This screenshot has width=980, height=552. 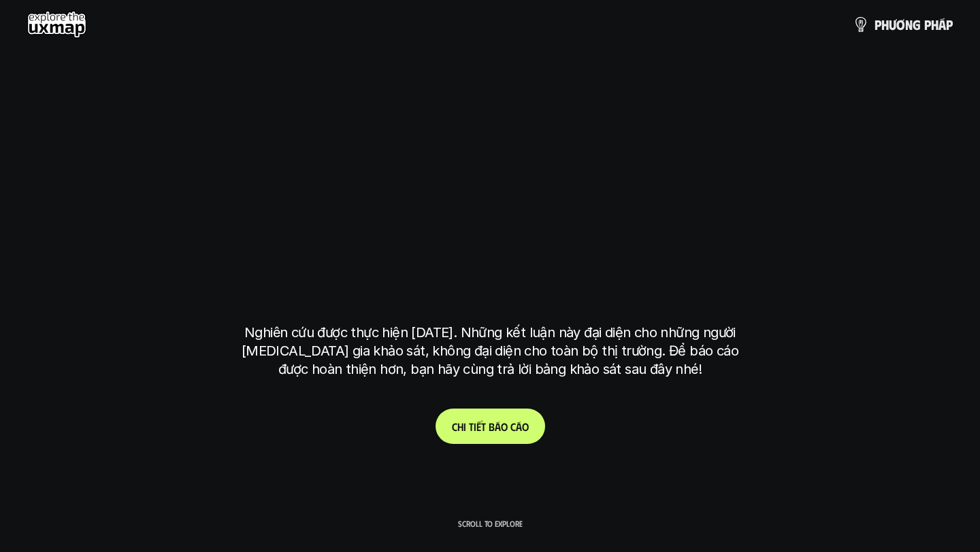 What do you see at coordinates (892, 25) in the screenshot?
I see `span: ư` at bounding box center [892, 25].